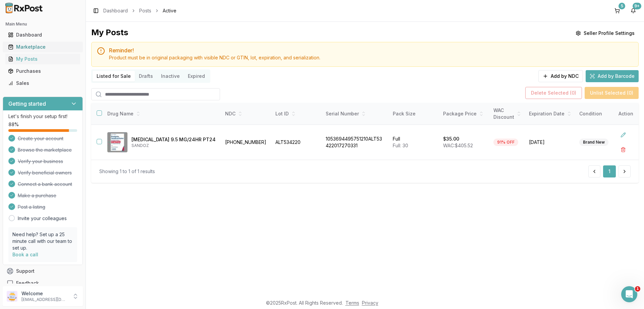 Image resolution: width=644 pixels, height=309 pixels. I want to click on span: WAC: $405.52, so click(458, 145).